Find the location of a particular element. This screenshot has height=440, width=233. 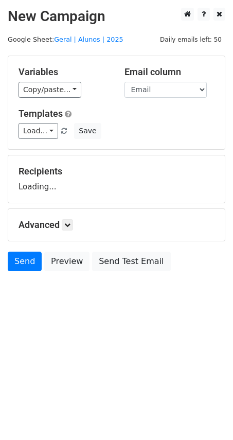

a: Templates is located at coordinates (41, 113).